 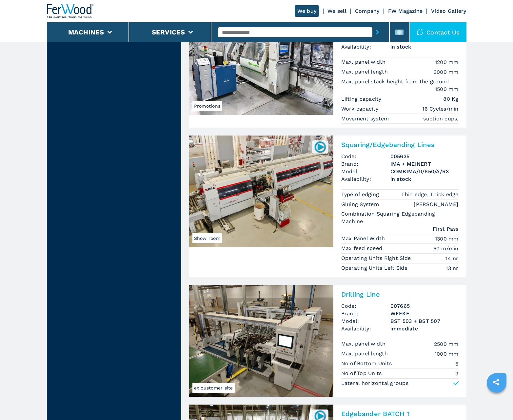 I want to click on img: Drilling Line WEEKE BST 503 + BST 507, so click(x=261, y=341).